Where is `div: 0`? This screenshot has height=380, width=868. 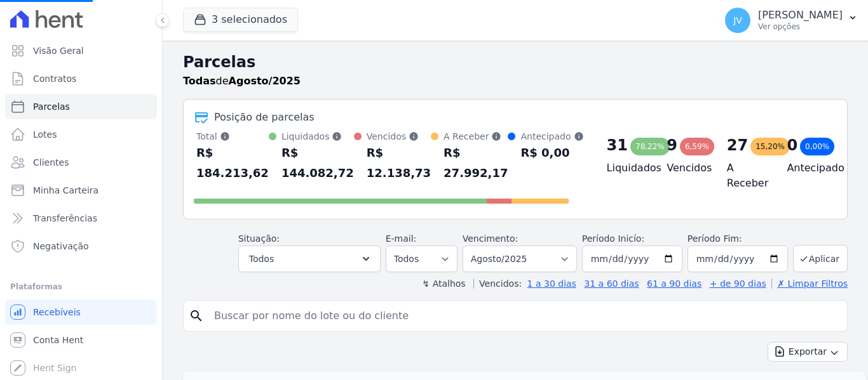 div: 0 is located at coordinates (792, 145).